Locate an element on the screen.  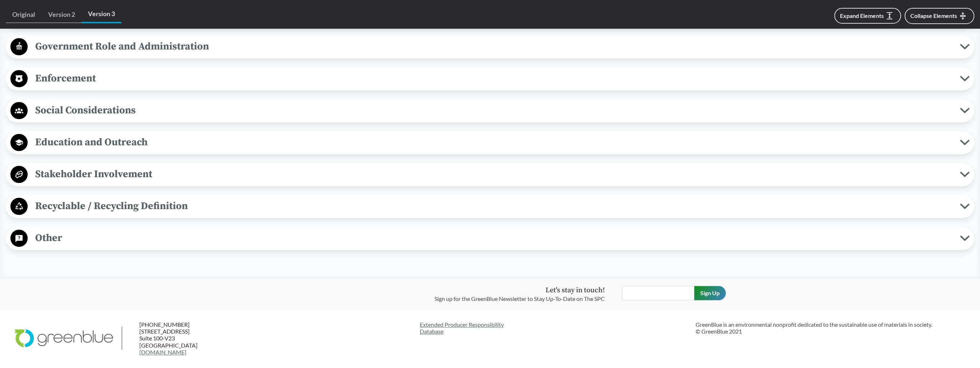
span: Enforcement is located at coordinates (494, 78).